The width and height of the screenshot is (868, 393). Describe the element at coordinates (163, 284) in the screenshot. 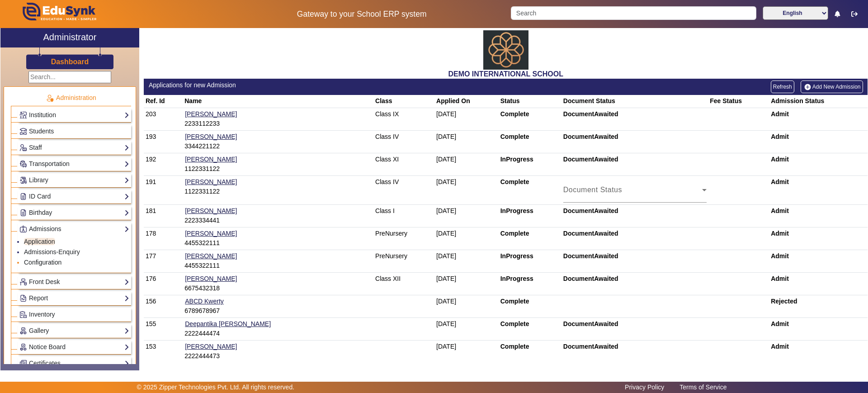

I see `td: 176` at that location.